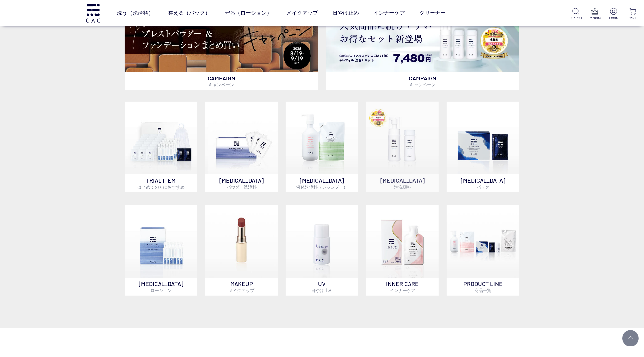 This screenshot has height=357, width=644. Describe the element at coordinates (346, 13) in the screenshot. I see `a: 日やけ止め` at that location.